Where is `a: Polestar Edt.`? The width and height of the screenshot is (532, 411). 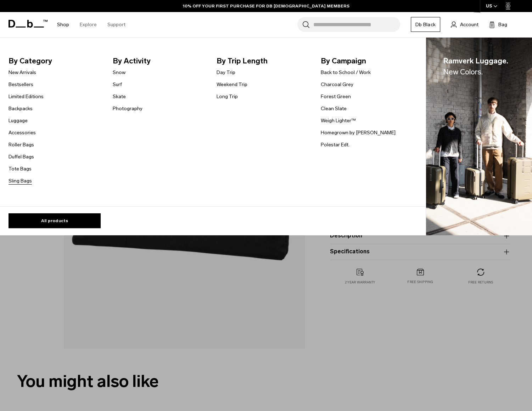
a: Polestar Edt. is located at coordinates (335, 145).